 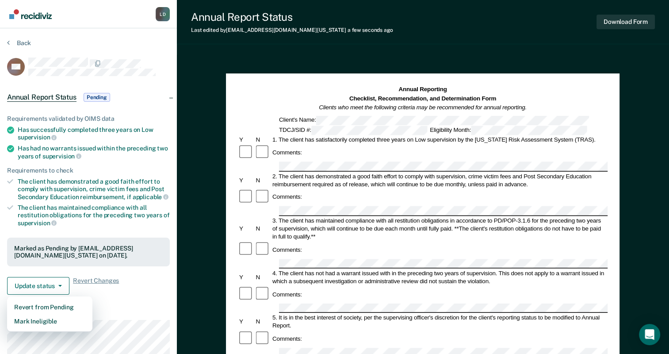 What do you see at coordinates (94, 133) in the screenshot?
I see `div: Has successfully completed three years on Low` at bounding box center [94, 133].